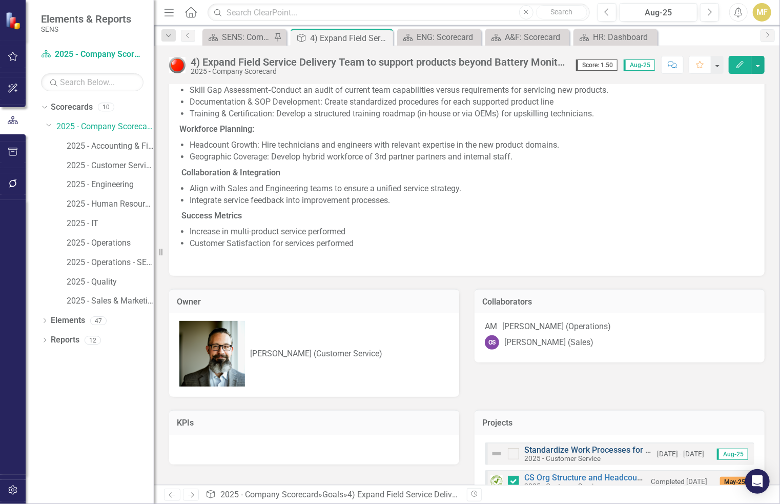  Describe the element at coordinates (491, 326) in the screenshot. I see `div: AM` at that location.